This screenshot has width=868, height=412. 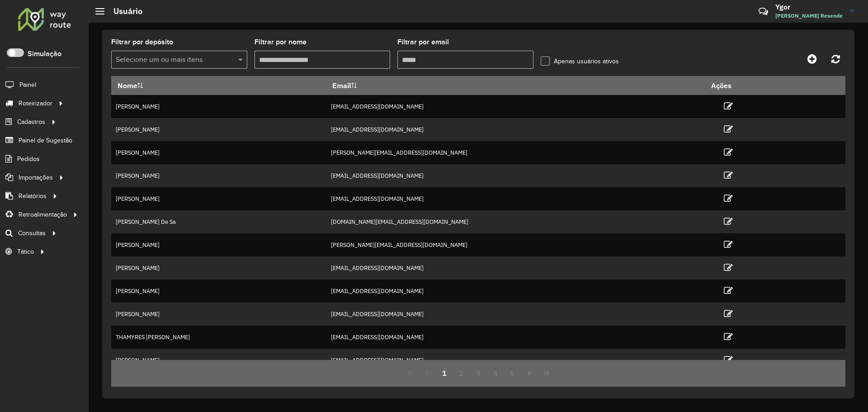 What do you see at coordinates (732, 86) in the screenshot?
I see `th: Ações` at bounding box center [732, 86].